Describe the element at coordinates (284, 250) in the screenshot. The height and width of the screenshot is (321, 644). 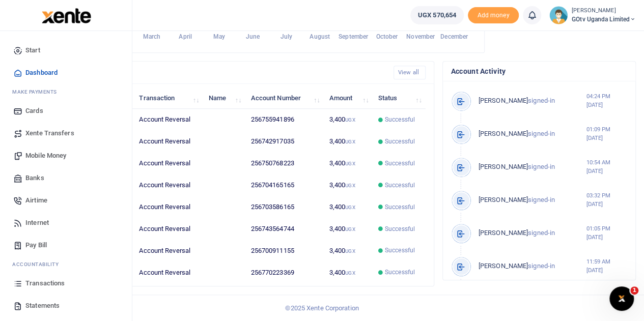
I see `td: 256700911155` at that location.